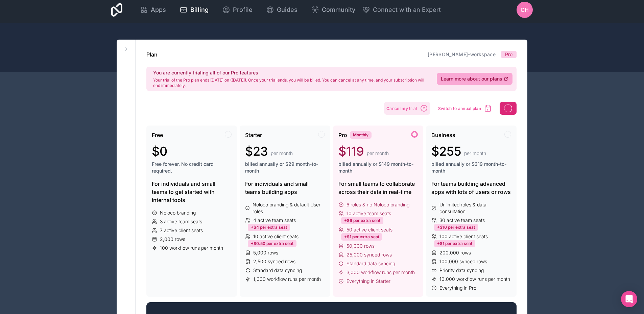 The height and width of the screenshot is (314, 644). What do you see at coordinates (368, 281) in the screenshot?
I see `span: Everything in Starter` at bounding box center [368, 281].